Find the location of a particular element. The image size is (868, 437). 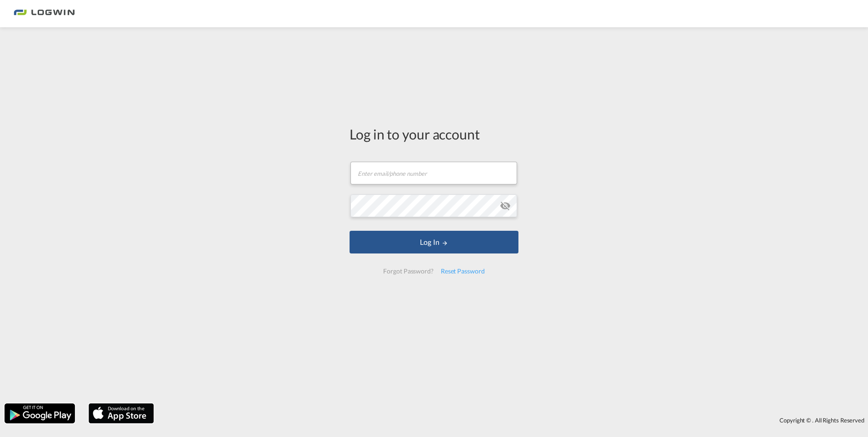

div: Copyright © . All Rights Reserved is located at coordinates (513, 420).